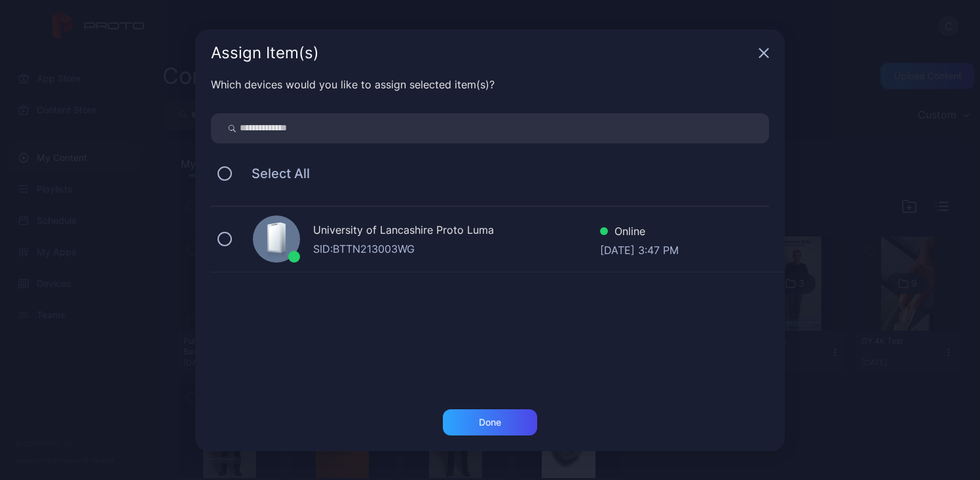  I want to click on span: Select All, so click(273, 174).